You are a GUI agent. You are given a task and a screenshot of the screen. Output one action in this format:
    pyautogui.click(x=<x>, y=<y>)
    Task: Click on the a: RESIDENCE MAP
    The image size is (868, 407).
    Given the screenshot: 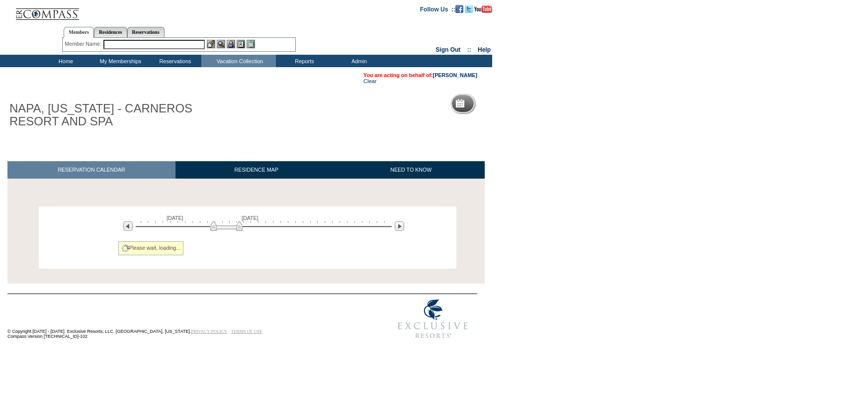 What is the action you would take?
    pyautogui.click(x=257, y=170)
    